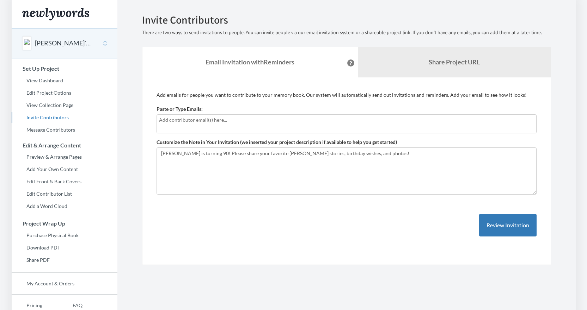 The image size is (587, 310). I want to click on a: Message Contributors, so click(64, 130).